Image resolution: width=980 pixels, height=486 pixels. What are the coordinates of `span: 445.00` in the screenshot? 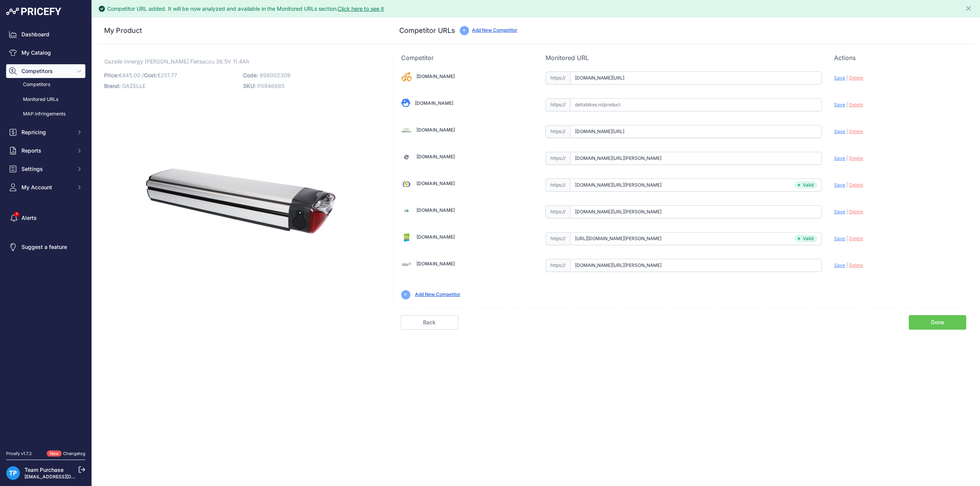 It's located at (131, 75).